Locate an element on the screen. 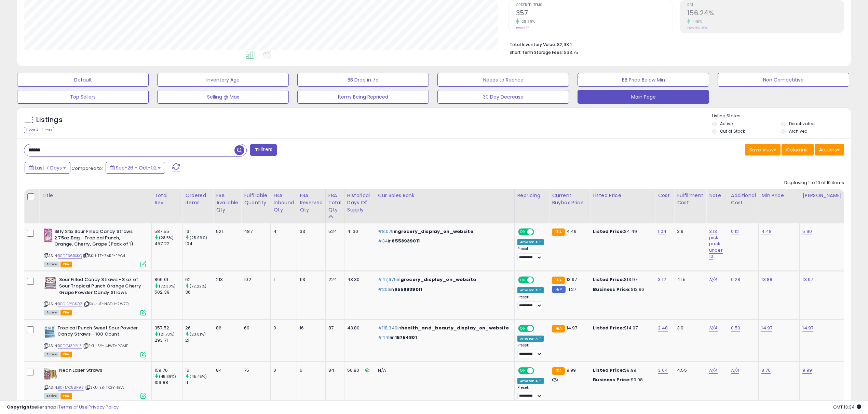  button: Inventory Age is located at coordinates (223, 80).